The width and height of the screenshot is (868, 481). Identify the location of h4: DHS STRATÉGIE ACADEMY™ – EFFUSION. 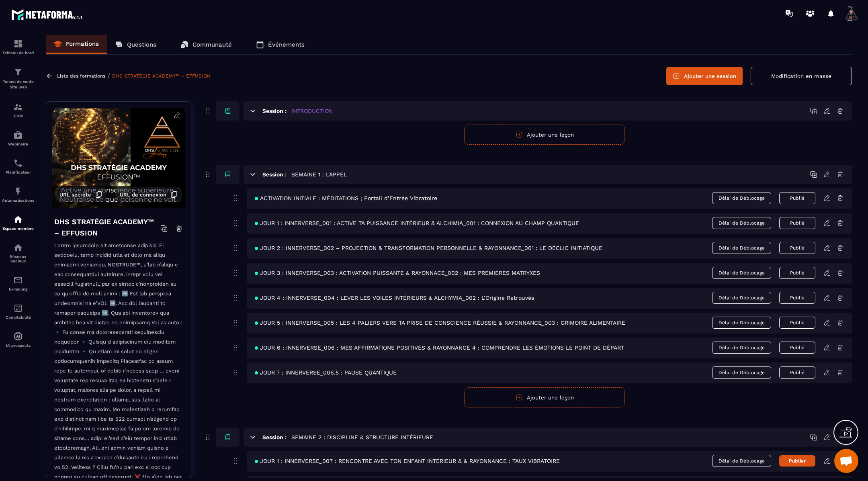
(108, 227).